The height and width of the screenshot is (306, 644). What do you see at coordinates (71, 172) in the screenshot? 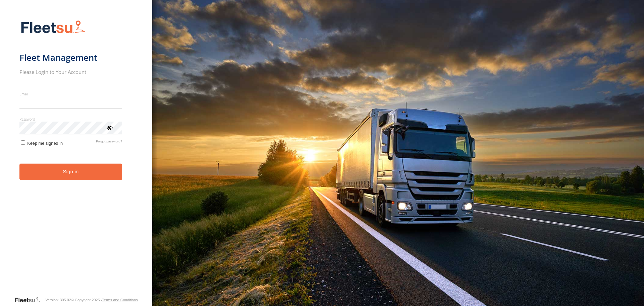
I see `button: Sign in` at bounding box center [71, 172].